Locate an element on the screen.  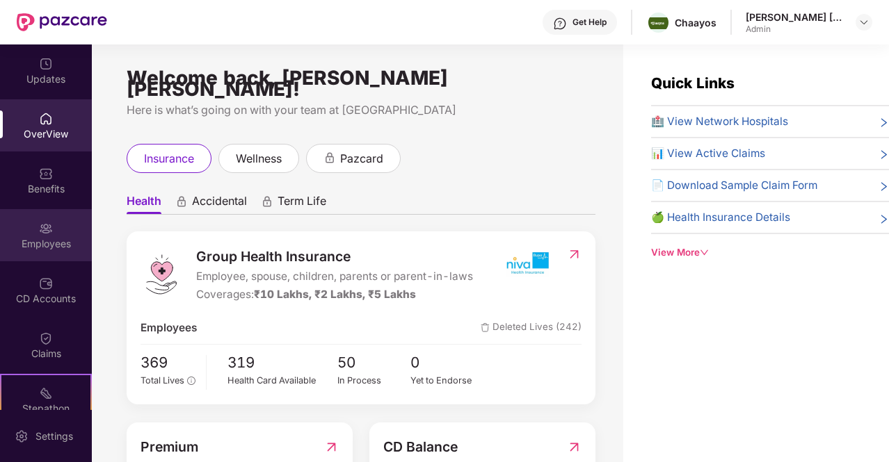
span: Premium is located at coordinates (169, 447).